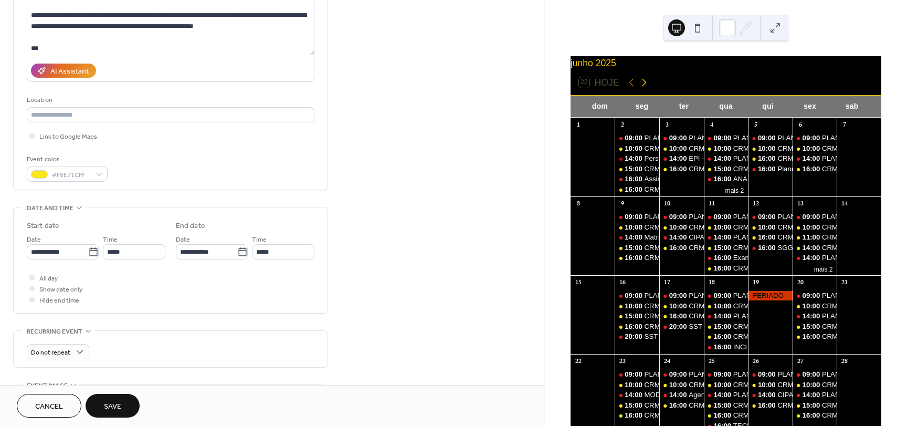 This screenshot has width=907, height=426. Describe the element at coordinates (844, 282) in the screenshot. I see `div: 21` at that location.